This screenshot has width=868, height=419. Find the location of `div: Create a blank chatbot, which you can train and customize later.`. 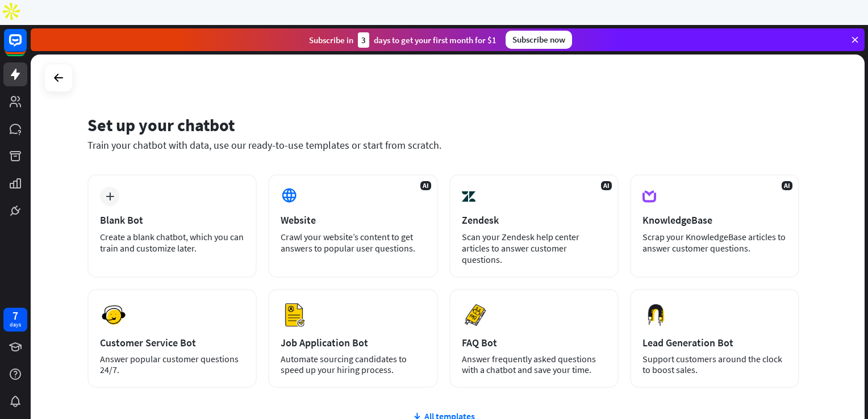

div: Create a blank chatbot, which you can train and customize later. is located at coordinates (172, 243).